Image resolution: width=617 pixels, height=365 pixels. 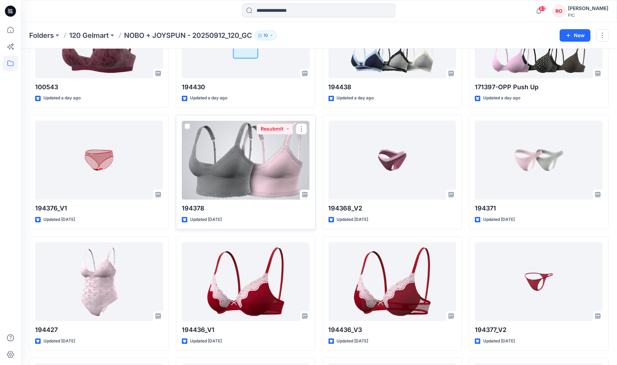 What do you see at coordinates (246, 209) in the screenshot?
I see `p: 194378` at bounding box center [246, 209].